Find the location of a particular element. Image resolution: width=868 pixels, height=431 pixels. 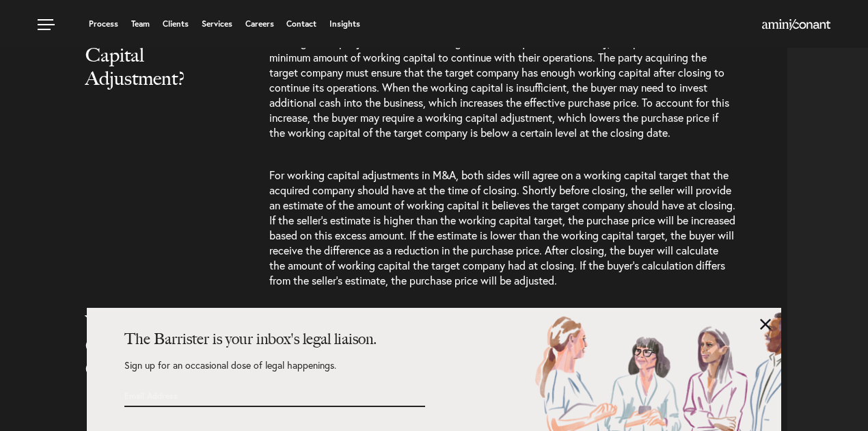

a: Careers is located at coordinates (260, 24).